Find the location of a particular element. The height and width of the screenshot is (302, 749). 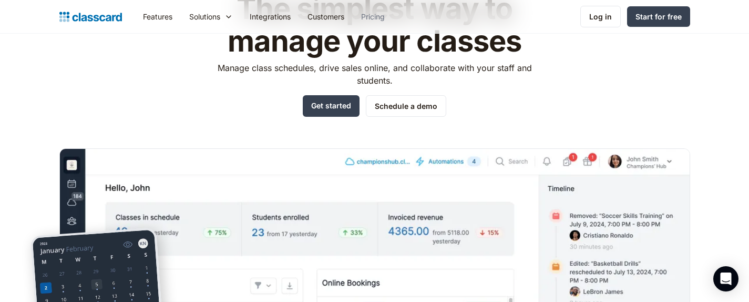

a: Customers is located at coordinates (326, 16).